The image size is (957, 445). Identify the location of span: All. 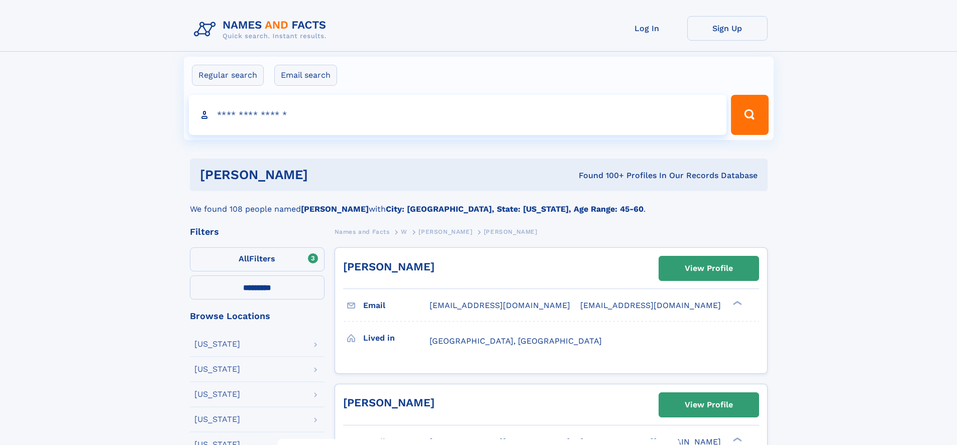
(244, 259).